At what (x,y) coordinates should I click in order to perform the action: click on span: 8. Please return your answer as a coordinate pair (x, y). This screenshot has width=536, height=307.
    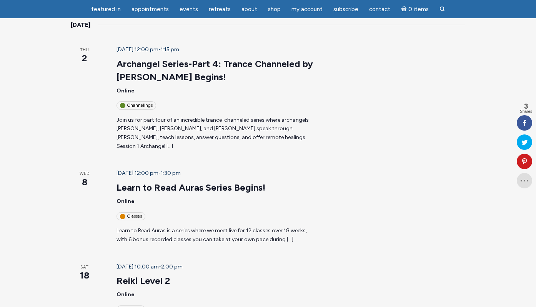
    Looking at the image, I should click on (84, 182).